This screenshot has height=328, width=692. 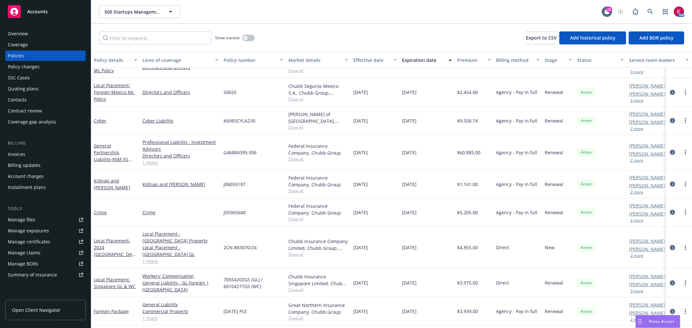 What do you see at coordinates (24, 67) in the screenshot?
I see `div: Policy changes` at bounding box center [24, 67].